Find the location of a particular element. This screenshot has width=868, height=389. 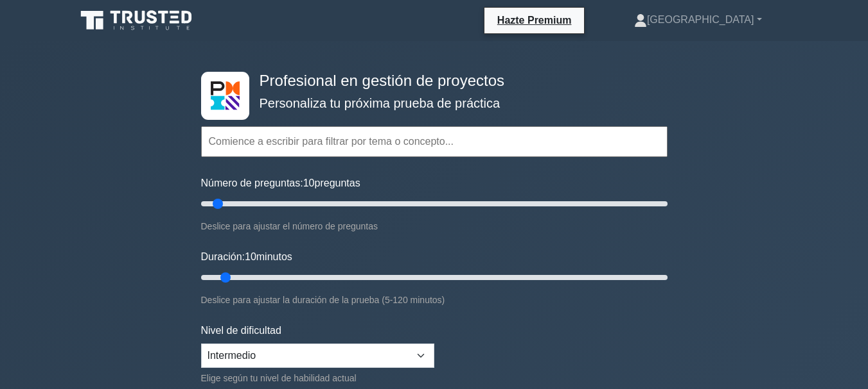

font: Elige según tu nivel de habilidad actual is located at coordinates (278, 378).